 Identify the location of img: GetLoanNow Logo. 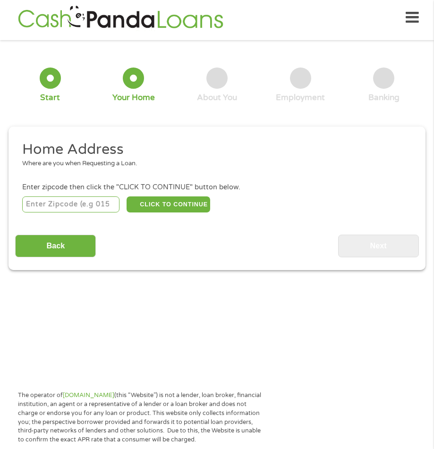
(120, 17).